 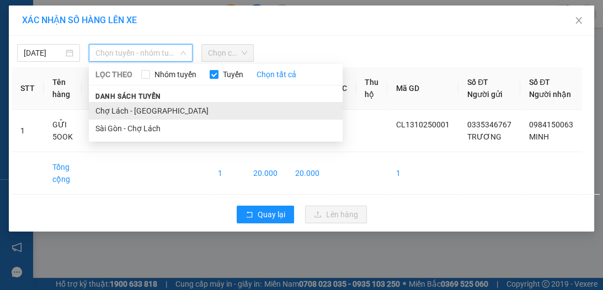 What do you see at coordinates (114, 75) in the screenshot?
I see `span: LỌC THEO` at bounding box center [114, 75].